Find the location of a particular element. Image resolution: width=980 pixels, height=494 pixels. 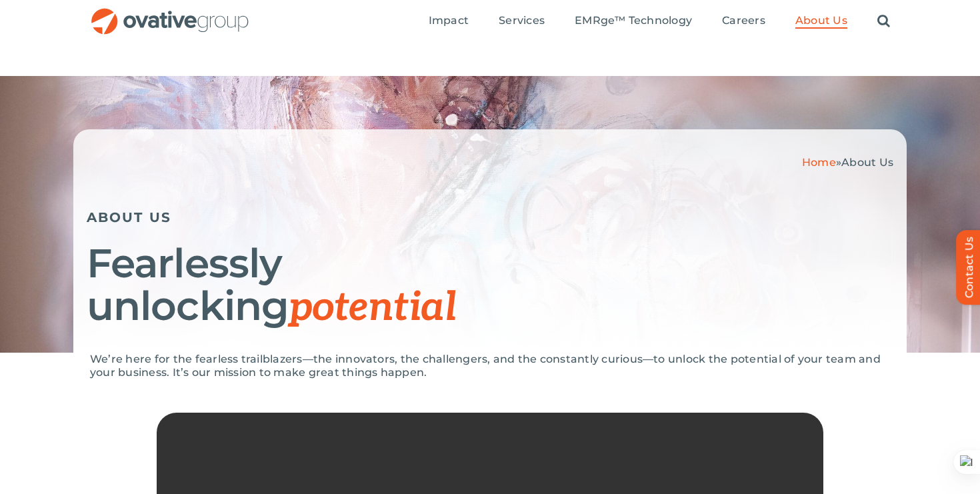

span: EMRge™ Technology is located at coordinates (634, 21).